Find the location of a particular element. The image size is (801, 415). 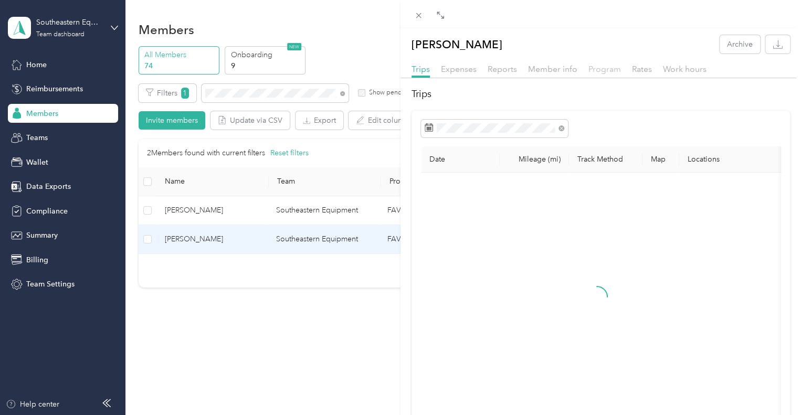

span: Reports is located at coordinates (502, 69).